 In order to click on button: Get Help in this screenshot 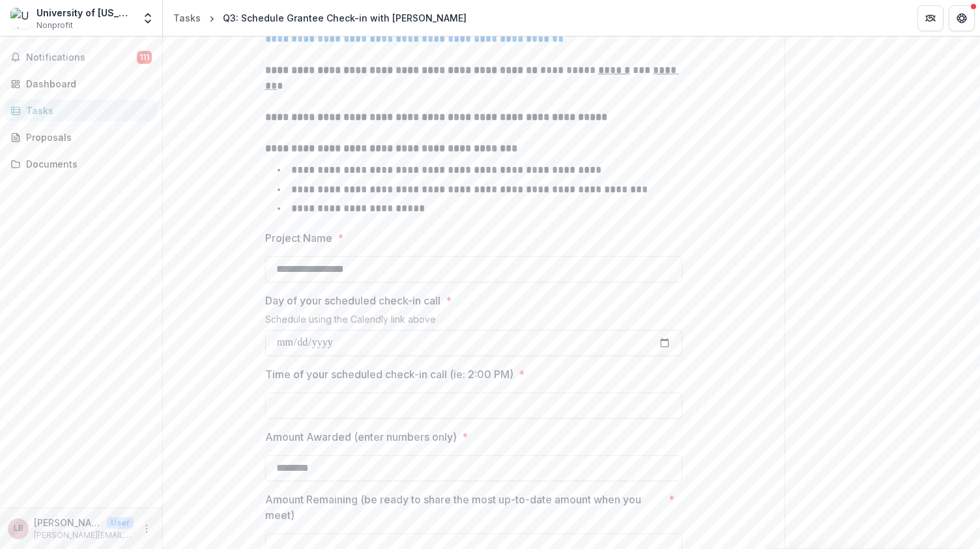, I will do `click(962, 18)`.